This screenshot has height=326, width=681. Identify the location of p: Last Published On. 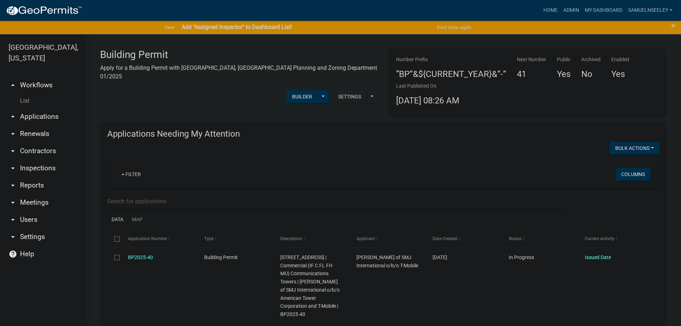
(428, 86).